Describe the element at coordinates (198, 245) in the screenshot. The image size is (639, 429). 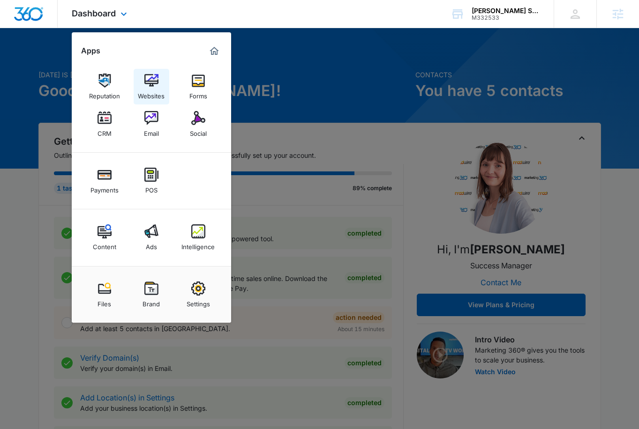
I see `div: Intelligence` at that location.